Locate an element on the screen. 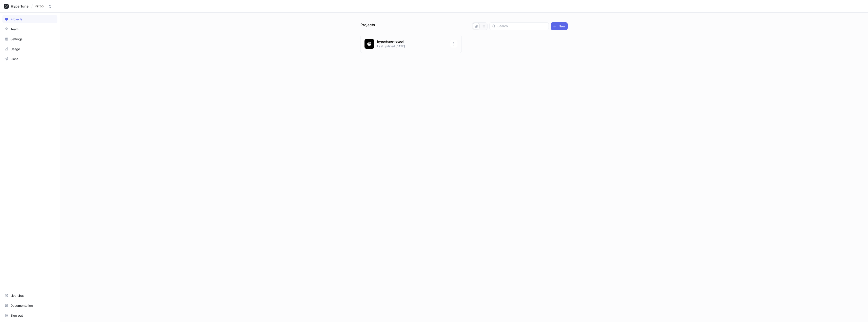 This screenshot has height=322, width=868. div: Live chat is located at coordinates (17, 295).